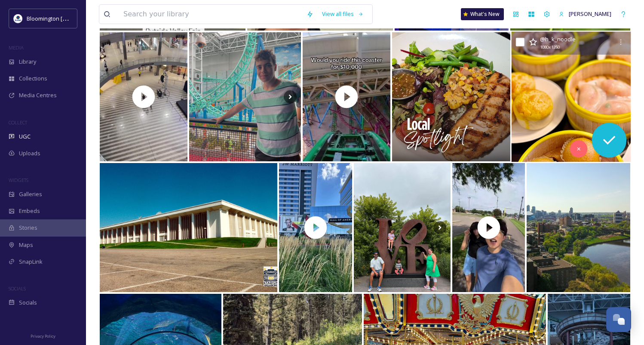  Describe the element at coordinates (38, 95) in the screenshot. I see `span: Media Centres` at that location.